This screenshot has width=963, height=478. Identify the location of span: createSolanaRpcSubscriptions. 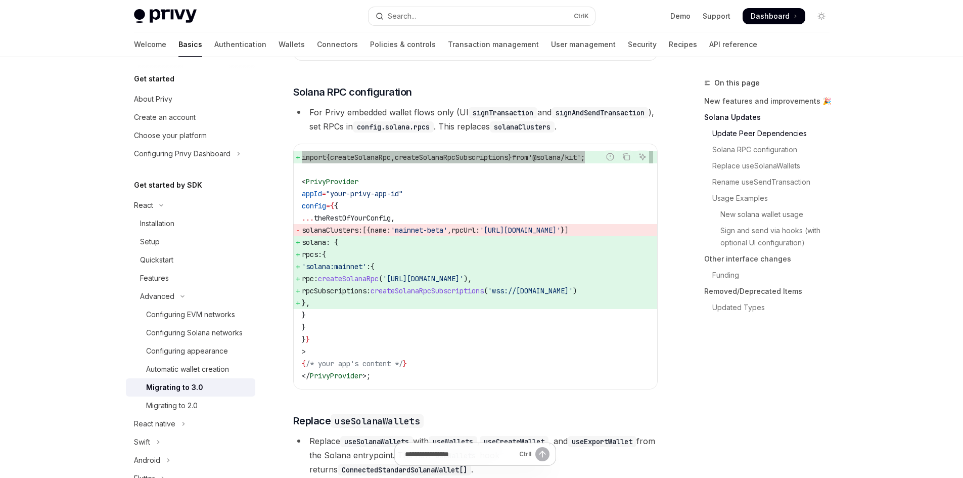
(427, 291).